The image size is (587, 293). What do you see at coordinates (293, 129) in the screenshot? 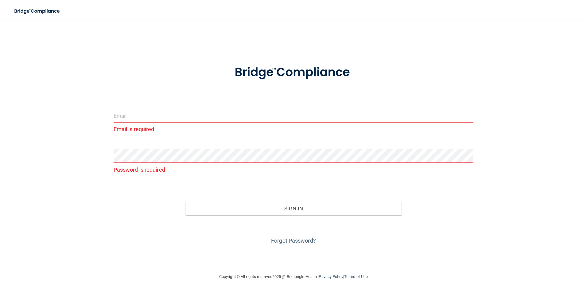
I see `p: Email is required` at bounding box center [293, 129].